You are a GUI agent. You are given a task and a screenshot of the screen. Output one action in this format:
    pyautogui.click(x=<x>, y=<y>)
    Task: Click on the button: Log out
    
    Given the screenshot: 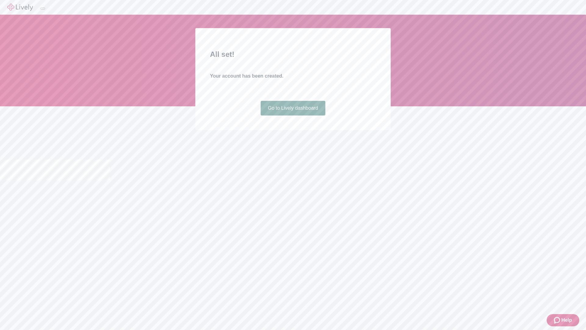 What is the action you would take?
    pyautogui.click(x=43, y=9)
    